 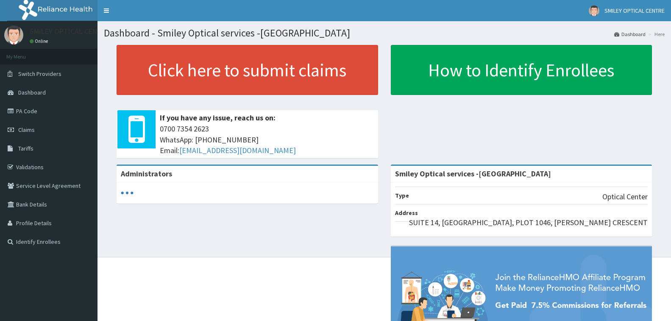 What do you see at coordinates (26, 130) in the screenshot?
I see `span: Claims` at bounding box center [26, 130].